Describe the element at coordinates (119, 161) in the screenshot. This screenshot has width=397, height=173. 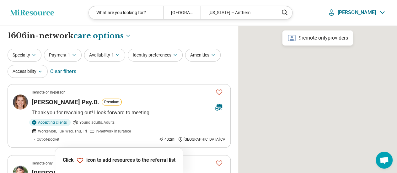
I see `p: Click icon to add resources to the referral list` at that location.